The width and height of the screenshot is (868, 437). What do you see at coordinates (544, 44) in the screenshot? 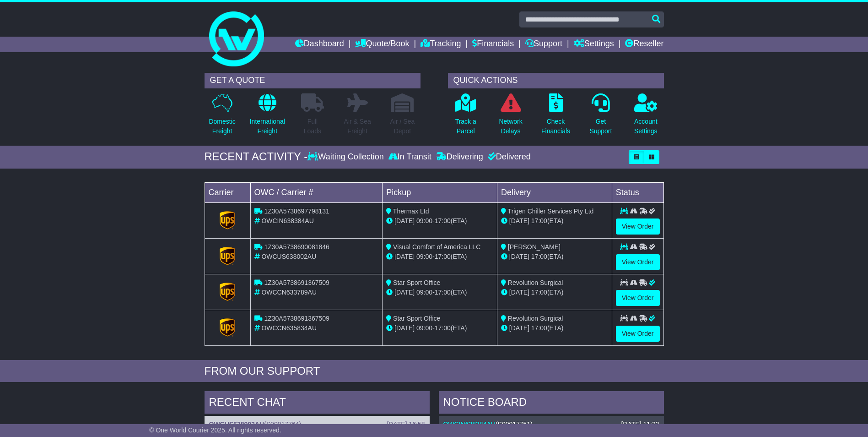
I see `a: Support` at bounding box center [544, 44].